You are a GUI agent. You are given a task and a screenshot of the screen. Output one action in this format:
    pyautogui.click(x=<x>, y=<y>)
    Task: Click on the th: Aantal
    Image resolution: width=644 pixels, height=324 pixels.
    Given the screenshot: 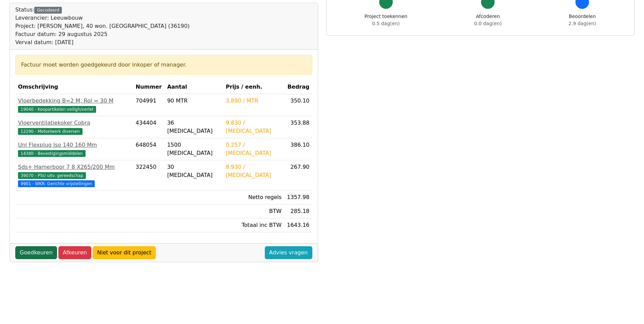 What is the action you would take?
    pyautogui.click(x=194, y=87)
    